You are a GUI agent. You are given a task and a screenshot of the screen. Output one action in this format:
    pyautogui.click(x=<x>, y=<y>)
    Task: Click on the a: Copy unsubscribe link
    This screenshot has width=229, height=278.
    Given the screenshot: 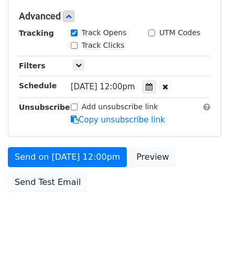 What is the action you would take?
    pyautogui.click(x=118, y=120)
    